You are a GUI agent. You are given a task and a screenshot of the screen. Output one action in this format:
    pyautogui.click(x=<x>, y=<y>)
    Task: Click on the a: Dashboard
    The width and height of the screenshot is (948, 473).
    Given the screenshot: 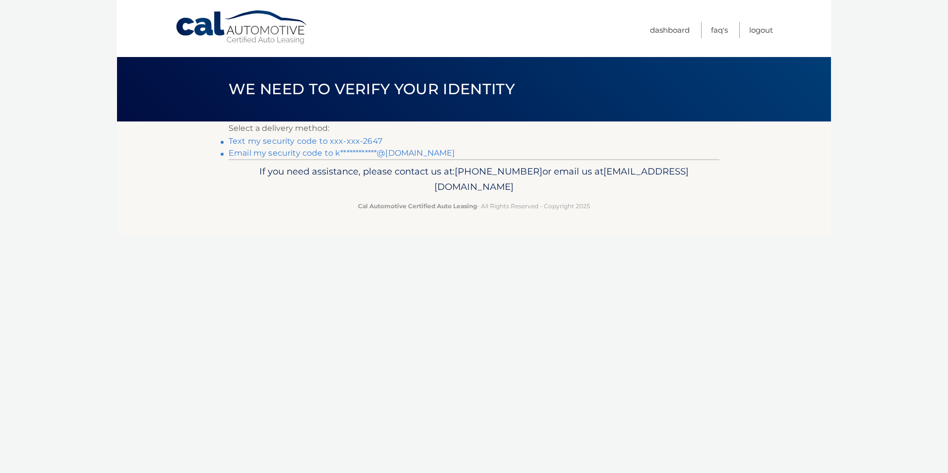 What is the action you would take?
    pyautogui.click(x=670, y=30)
    